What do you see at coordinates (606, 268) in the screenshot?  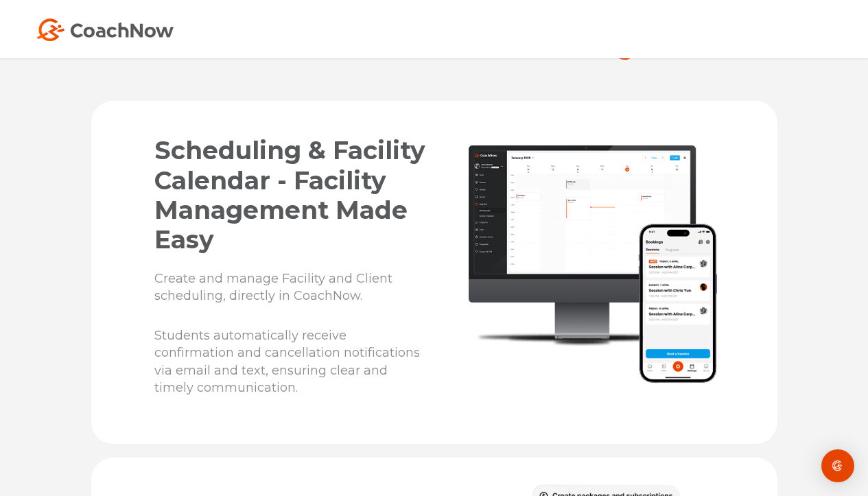 I see `img: CoachNow Scheduling and Facility Calendar` at bounding box center [606, 268].